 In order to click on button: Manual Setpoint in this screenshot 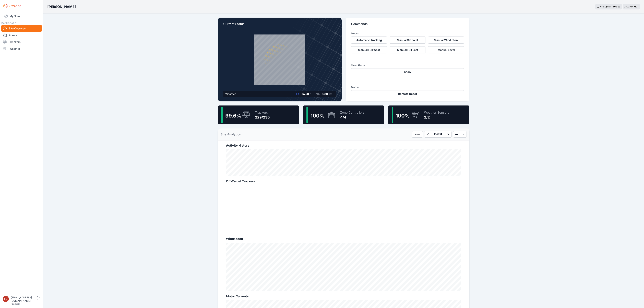, I will do `click(408, 40)`.